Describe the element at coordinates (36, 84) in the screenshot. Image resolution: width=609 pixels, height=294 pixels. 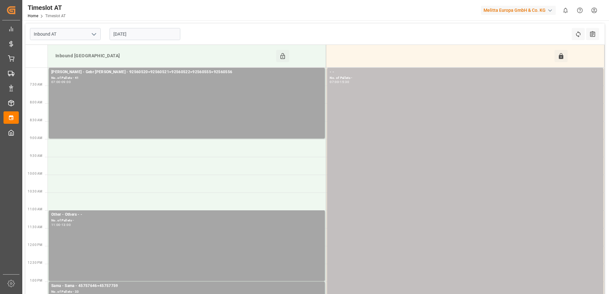
I see `span: 7:30 AM` at that location.